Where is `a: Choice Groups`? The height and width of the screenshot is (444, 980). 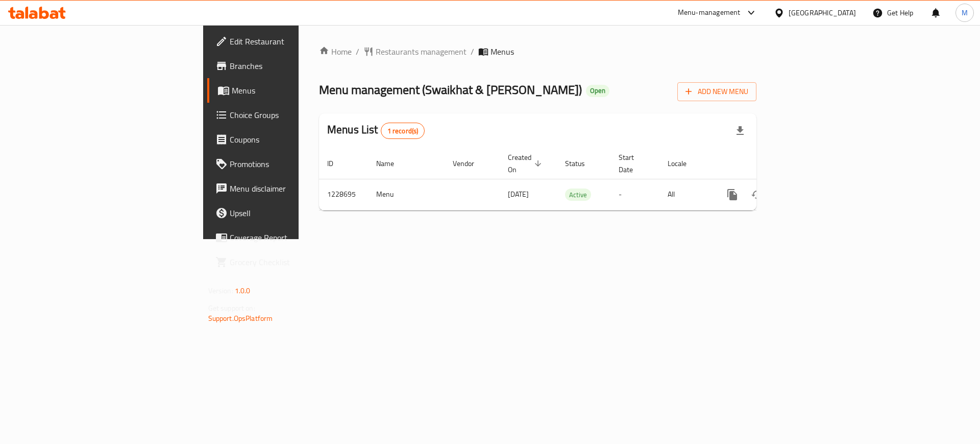
a: Choice Groups is located at coordinates (287, 115).